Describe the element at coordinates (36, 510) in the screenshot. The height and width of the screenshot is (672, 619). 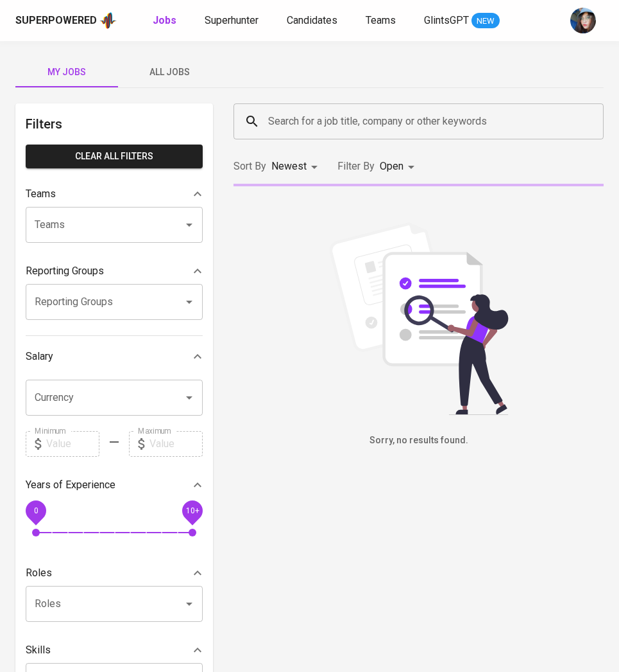
I see `span: 0` at that location.